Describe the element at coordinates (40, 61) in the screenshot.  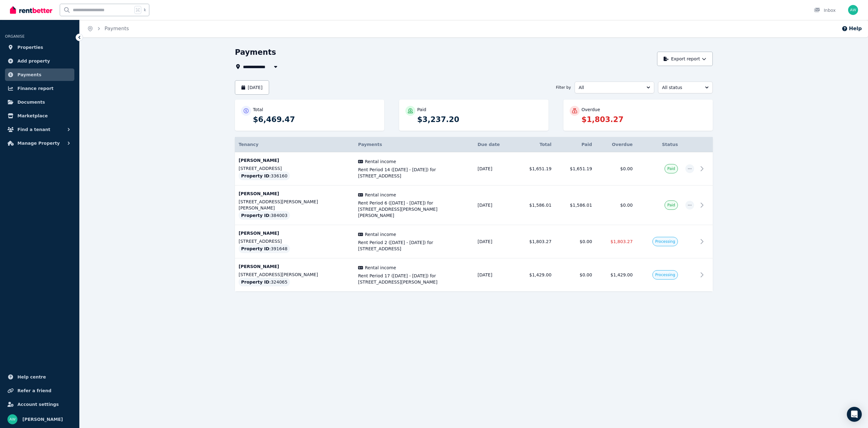
I see `a: Add property` at that location.